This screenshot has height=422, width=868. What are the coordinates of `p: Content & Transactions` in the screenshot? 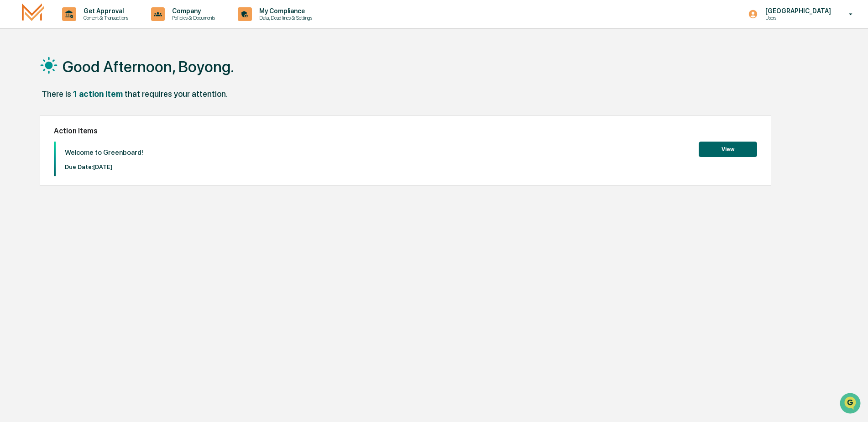 It's located at (105, 18).